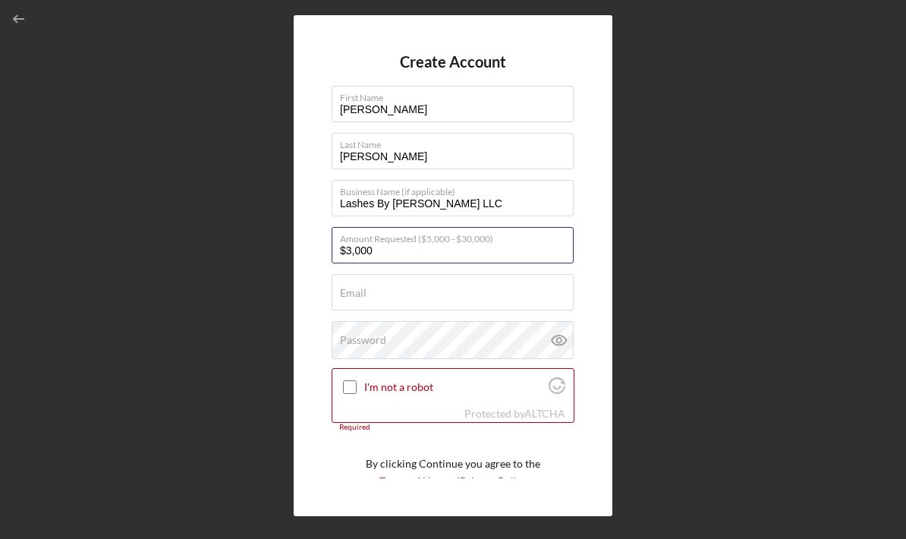  What do you see at coordinates (454, 387) in the screenshot?
I see `label: I'm not a robot` at bounding box center [454, 387].